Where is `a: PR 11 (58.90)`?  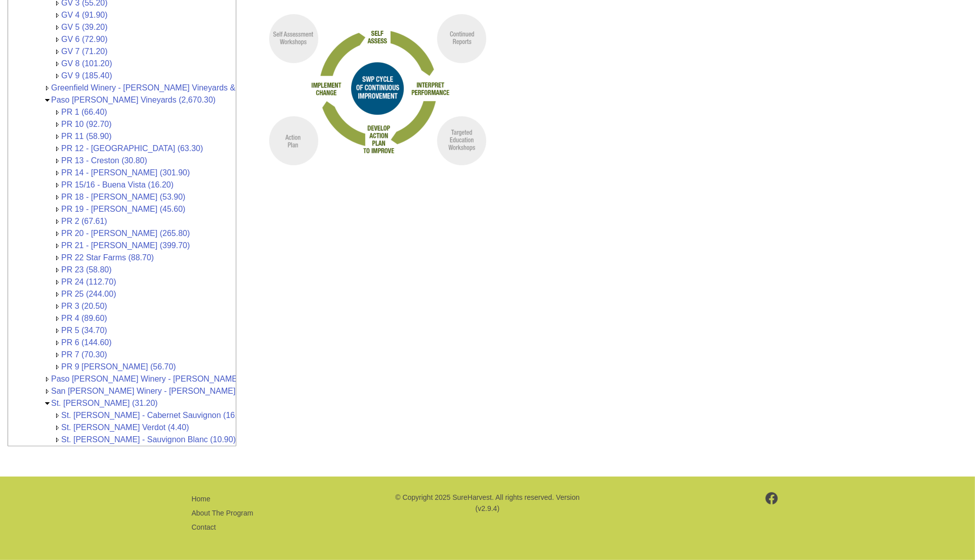
a: PR 11 (58.90) is located at coordinates (87, 136).